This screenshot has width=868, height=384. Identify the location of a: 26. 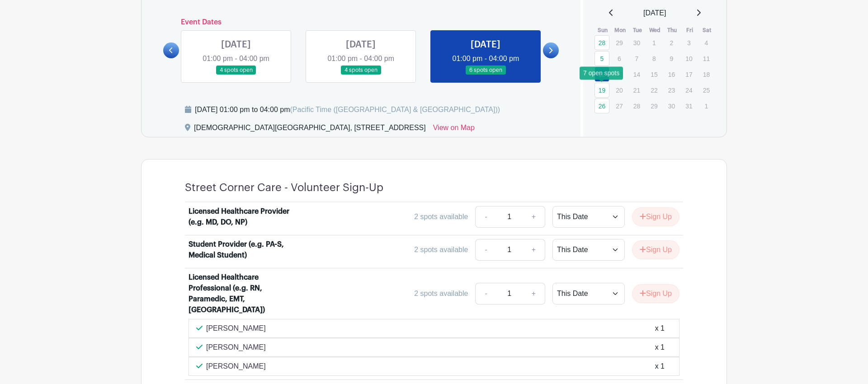
(601, 106).